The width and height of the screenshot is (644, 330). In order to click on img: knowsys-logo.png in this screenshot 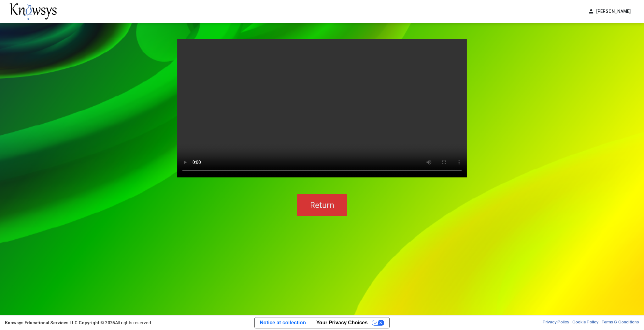, I will do `click(33, 12)`.